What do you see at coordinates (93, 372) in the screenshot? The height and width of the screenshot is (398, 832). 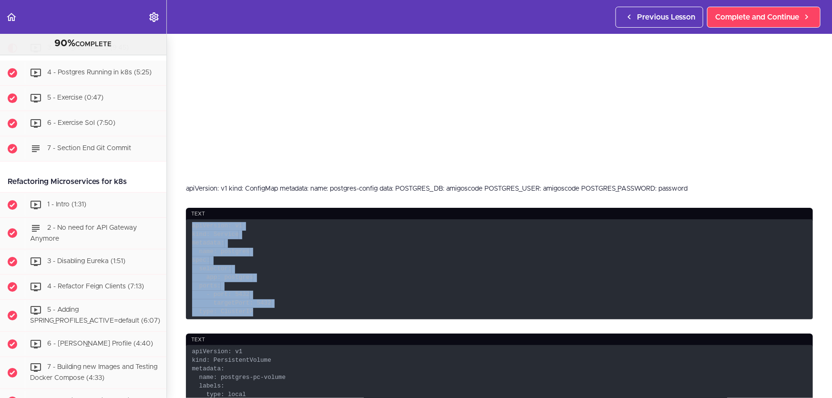 I see `span: 7 - Building new Images and Testing Docker Compose (4:33)` at bounding box center [93, 372].